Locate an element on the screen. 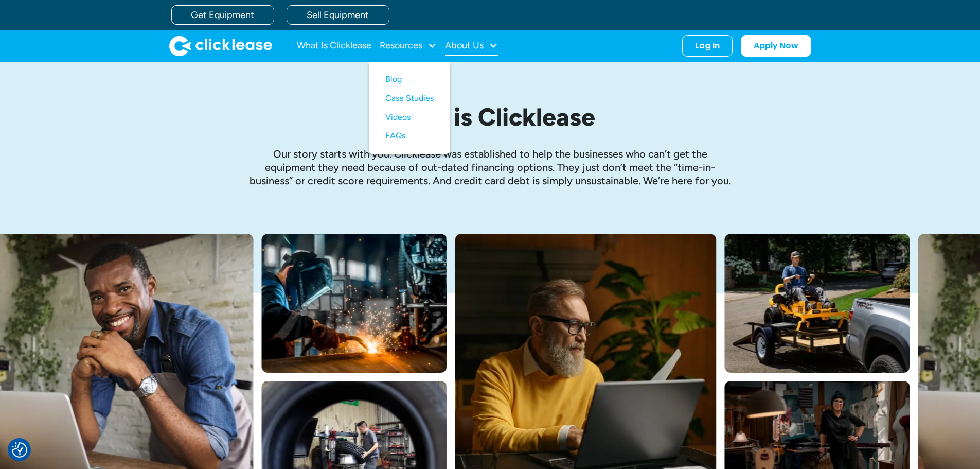 Image resolution: width=980 pixels, height=469 pixels. a: Get Equipment is located at coordinates (223, 15).